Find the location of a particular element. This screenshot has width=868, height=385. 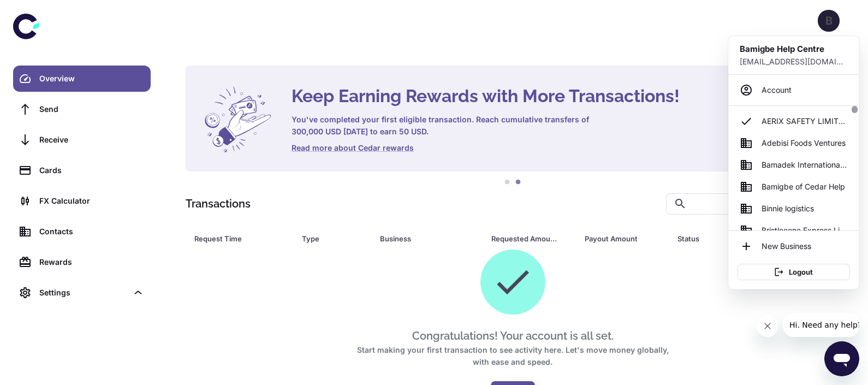

li: New Business is located at coordinates (794, 246).